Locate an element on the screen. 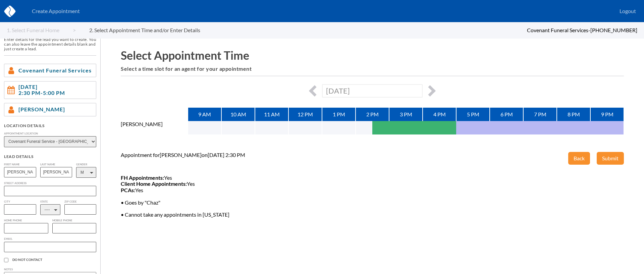 The width and height of the screenshot is (644, 274). label: State is located at coordinates (50, 202).